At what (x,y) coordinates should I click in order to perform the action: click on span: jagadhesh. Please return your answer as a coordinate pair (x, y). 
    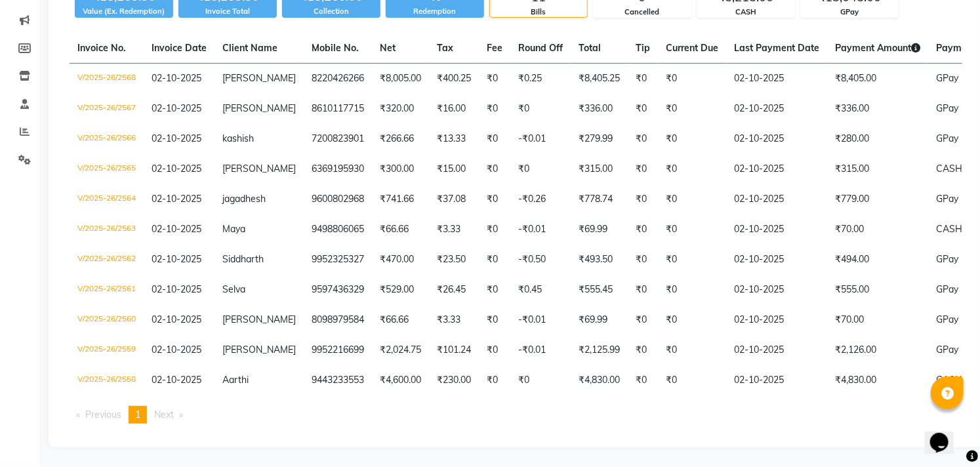
    Looking at the image, I should click on (244, 199).